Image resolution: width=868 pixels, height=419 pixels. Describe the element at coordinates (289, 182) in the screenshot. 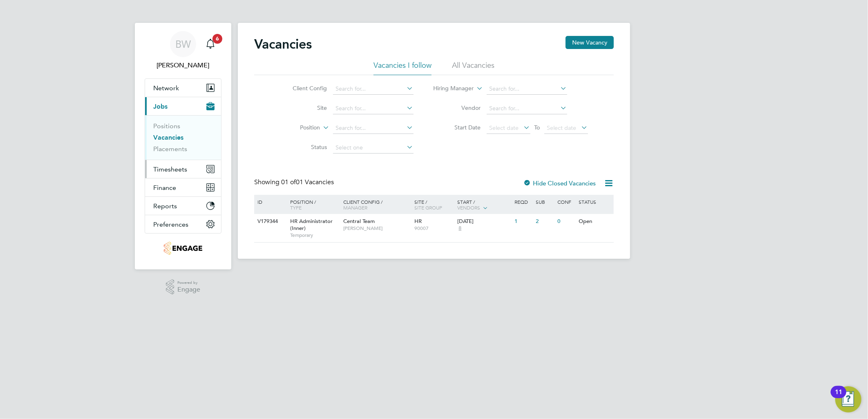

I see `span: 01 of` at that location.